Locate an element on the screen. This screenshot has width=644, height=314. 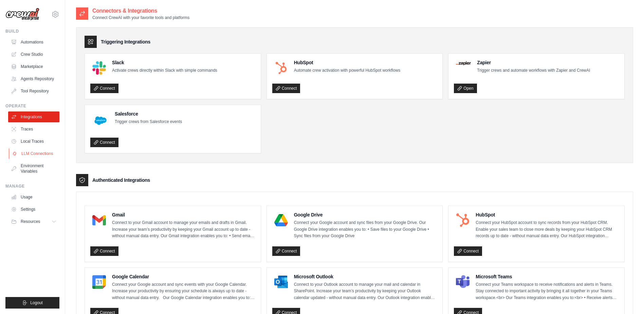
h4: Microsoft Outlook is located at coordinates (365, 276).